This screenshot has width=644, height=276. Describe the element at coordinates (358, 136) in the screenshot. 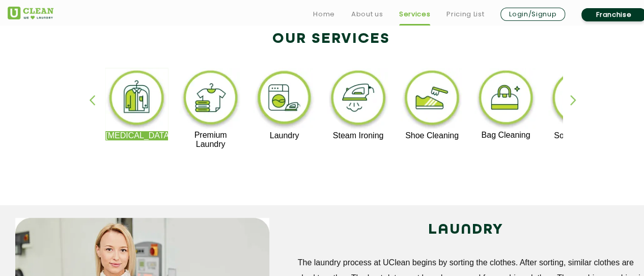

I see `p: Steam Ironing` at that location.